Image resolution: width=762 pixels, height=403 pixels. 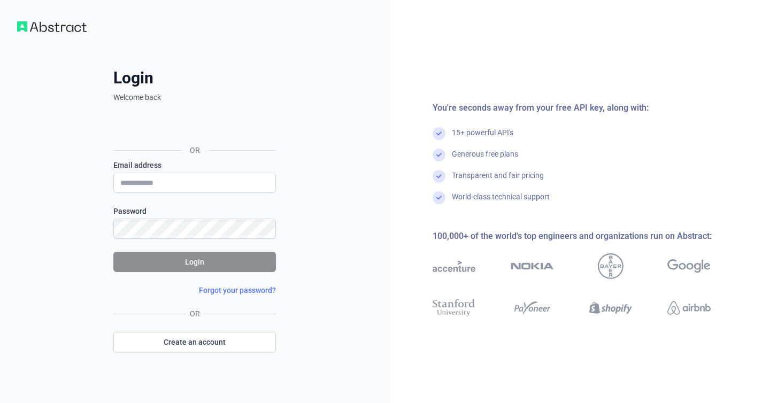 I want to click on img: google, so click(x=689, y=266).